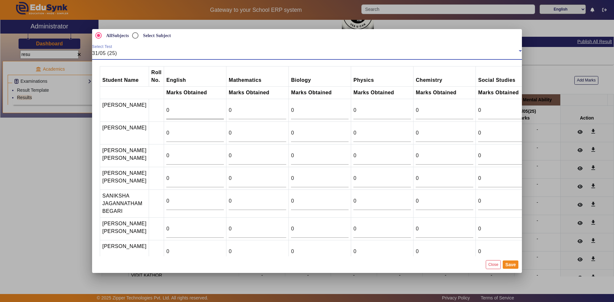 The image size is (614, 302). I want to click on th: Biology, so click(320, 76).